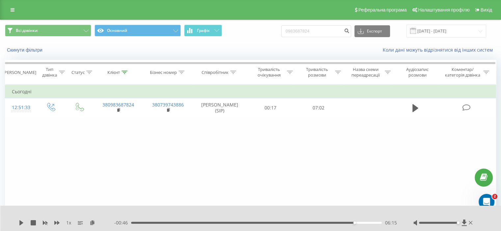  I want to click on div: Аудіозапис розмови, so click(417, 72).